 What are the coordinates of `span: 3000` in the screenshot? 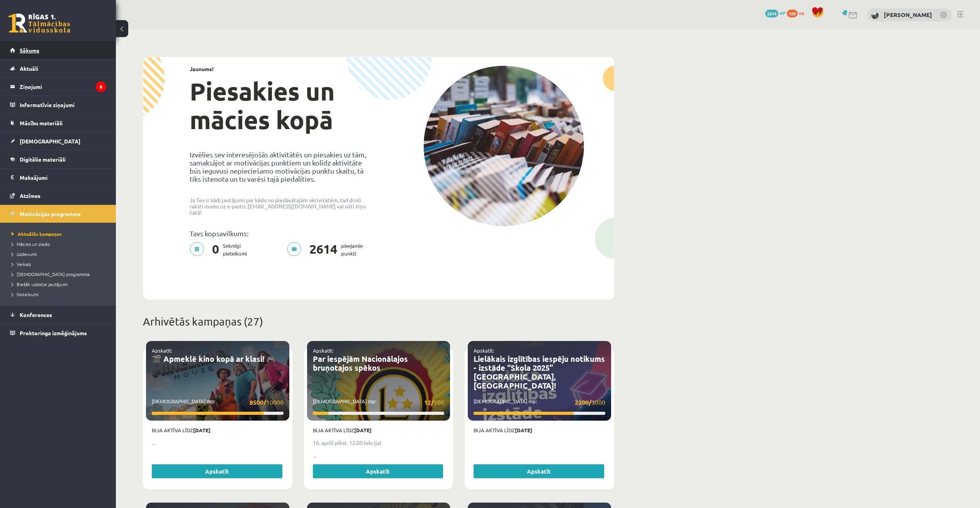 It's located at (590, 402).